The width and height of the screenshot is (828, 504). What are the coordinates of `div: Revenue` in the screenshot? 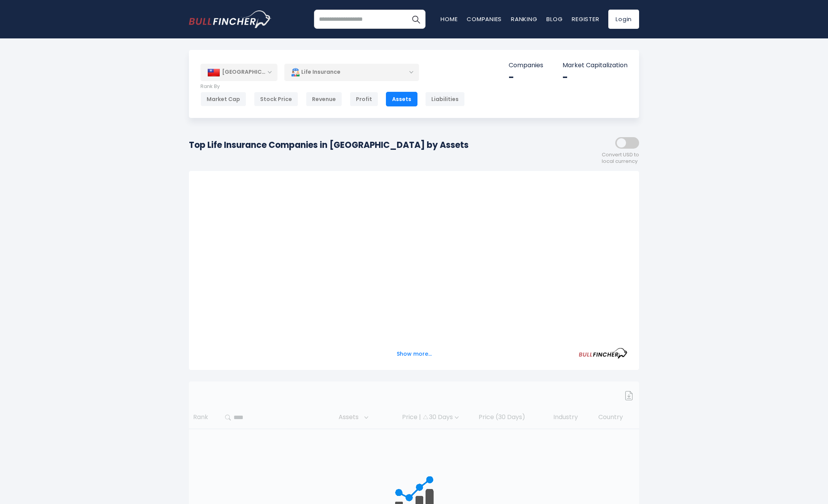 It's located at (324, 99).